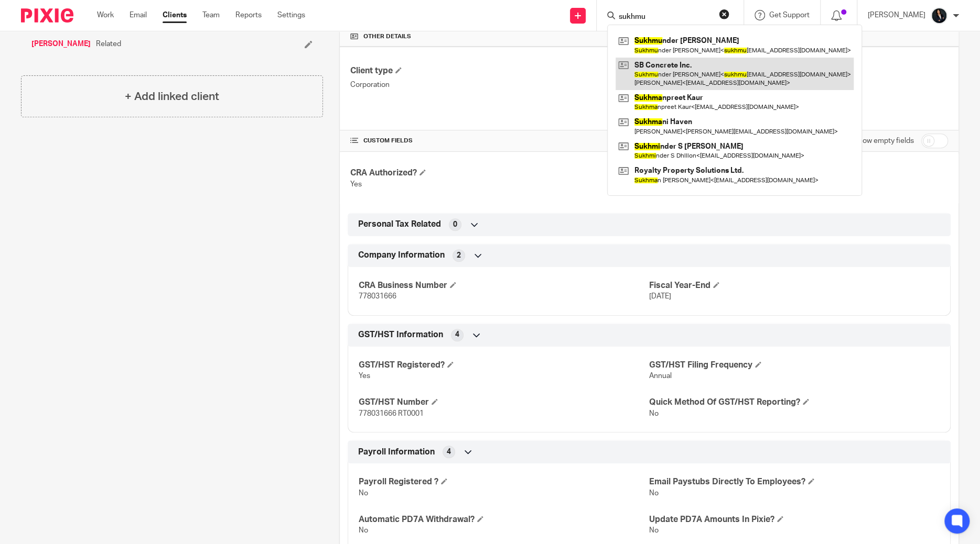  What do you see at coordinates (504, 403) in the screenshot?
I see `h4: GST/HST Number` at bounding box center [504, 403].